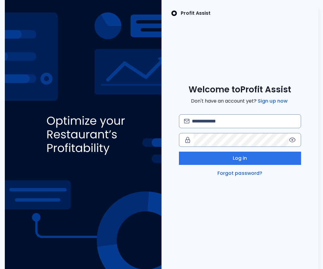 This screenshot has width=323, height=269. What do you see at coordinates (272, 101) in the screenshot?
I see `a: Sign up now` at bounding box center [272, 101].